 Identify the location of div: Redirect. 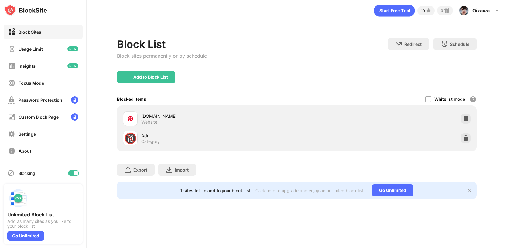
(413, 44).